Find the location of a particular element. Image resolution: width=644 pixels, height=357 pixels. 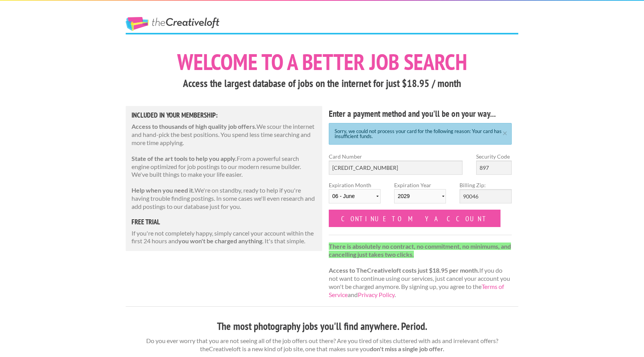

p: We scour the internet and hand-pick the best positions. You spend less time searching and more ti... is located at coordinates (224, 135).